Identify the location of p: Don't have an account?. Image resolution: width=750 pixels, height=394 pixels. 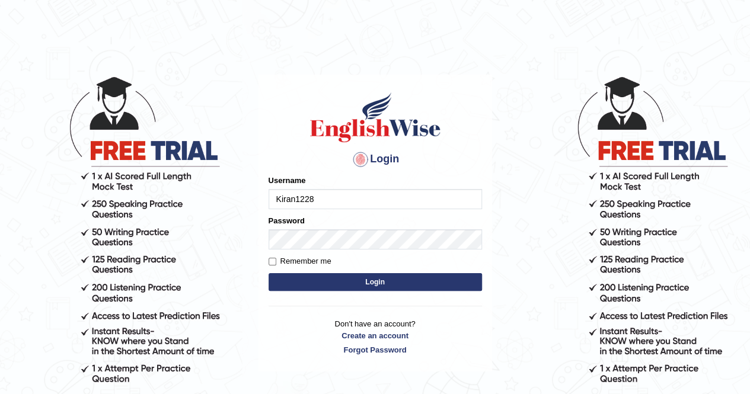
(376, 337).